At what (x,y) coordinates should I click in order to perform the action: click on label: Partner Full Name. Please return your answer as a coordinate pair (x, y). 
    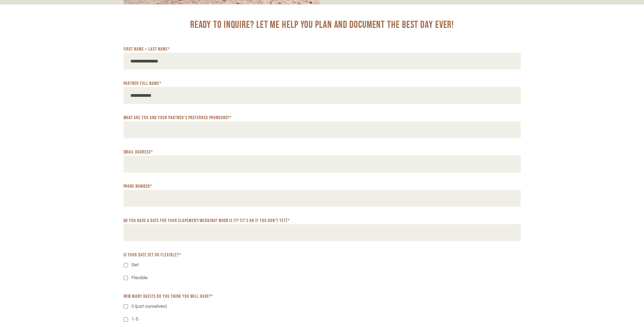
    Looking at the image, I should click on (143, 84).